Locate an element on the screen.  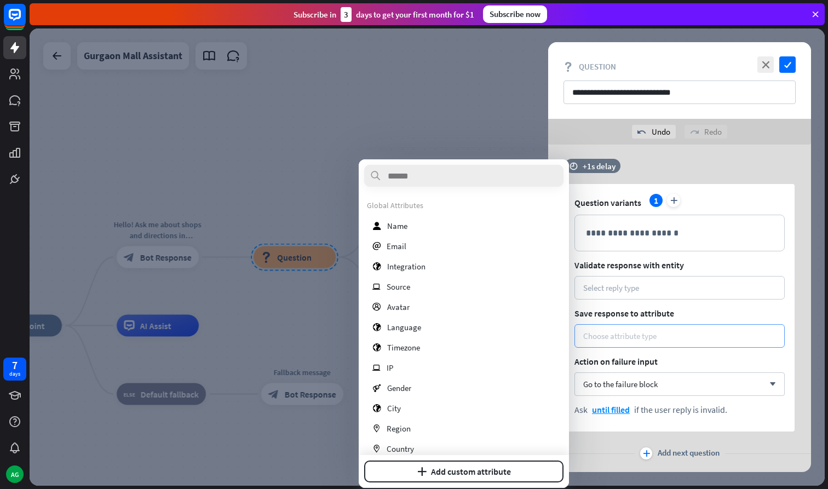
span: Question is located at coordinates (598, 66).